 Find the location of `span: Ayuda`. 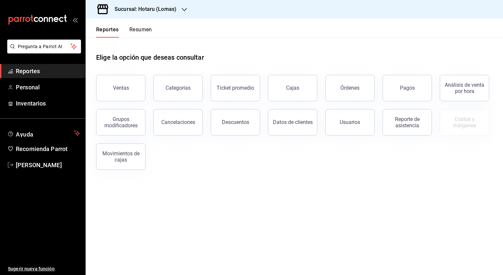

span: Ayuda is located at coordinates (43, 133).